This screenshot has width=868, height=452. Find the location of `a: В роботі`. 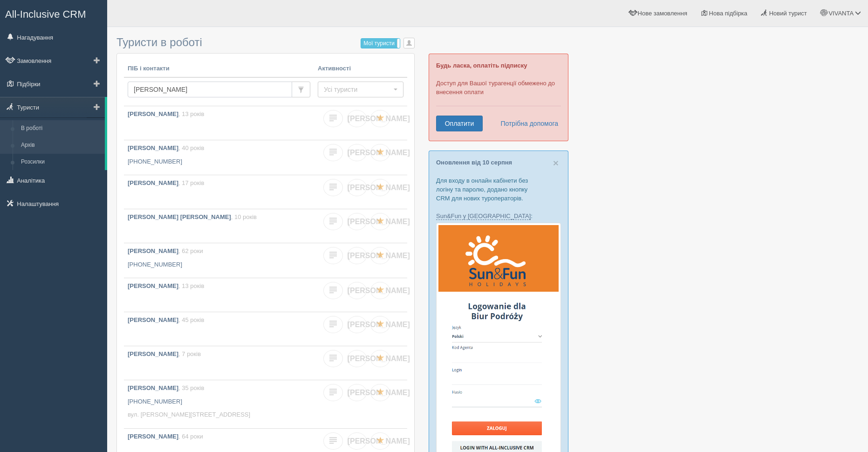

a: В роботі is located at coordinates (61, 129).